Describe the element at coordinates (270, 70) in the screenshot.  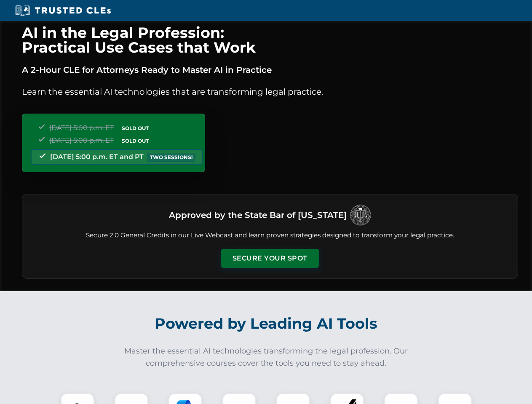
I see `p: A 2-Hour CLE for Attorneys Ready to Master AI in Practice` at that location.